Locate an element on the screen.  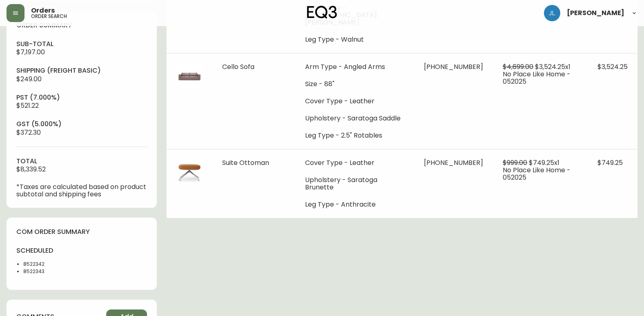
img: 7d87e466-a432-4858-b20d-023e5e851f21.jpg is located at coordinates (189, 172).